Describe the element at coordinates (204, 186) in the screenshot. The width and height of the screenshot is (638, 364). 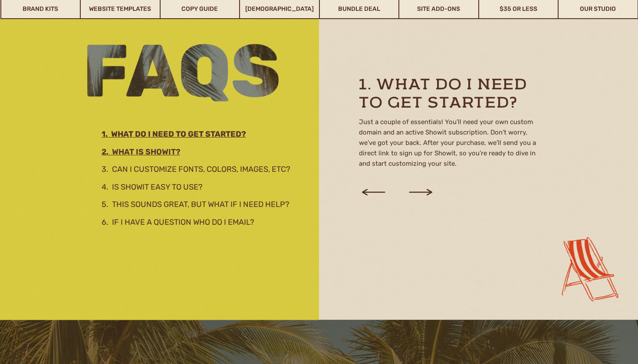
I see `a: 4. Is Showit easy to use?` at that location.